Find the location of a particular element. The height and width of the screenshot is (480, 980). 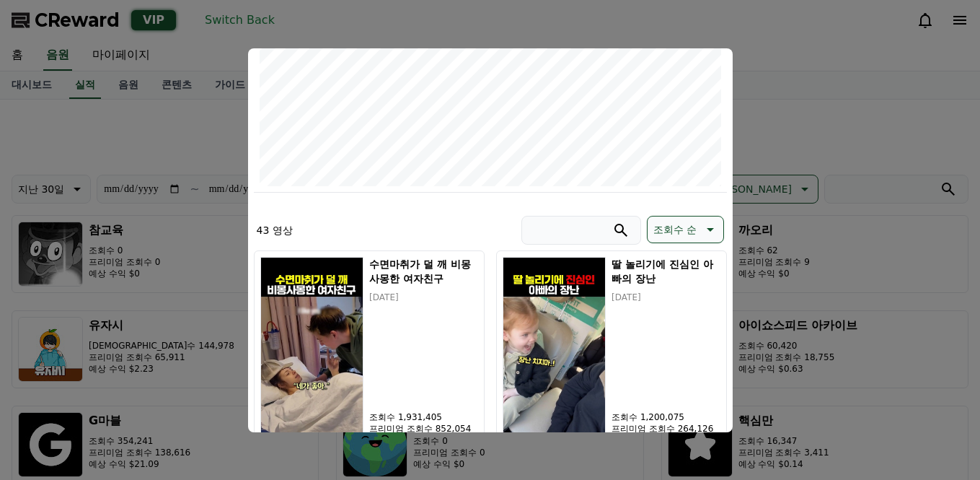

img: 수면마취가 덜 깨 비몽사몽한 여자친구 is located at coordinates (312, 351).